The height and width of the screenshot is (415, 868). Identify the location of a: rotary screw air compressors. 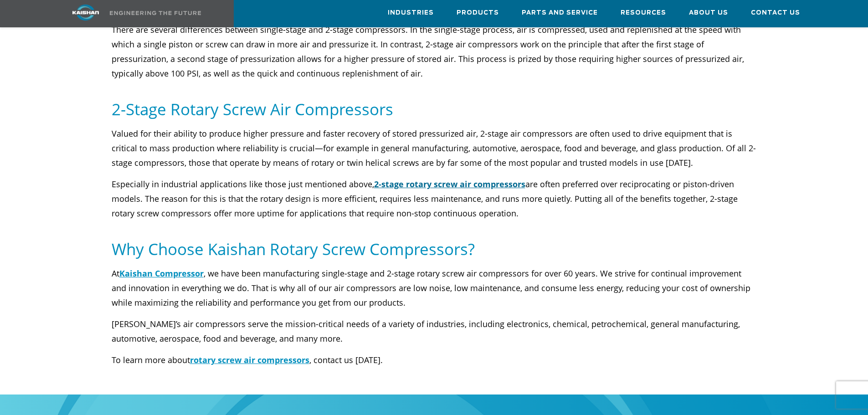
(250, 359).